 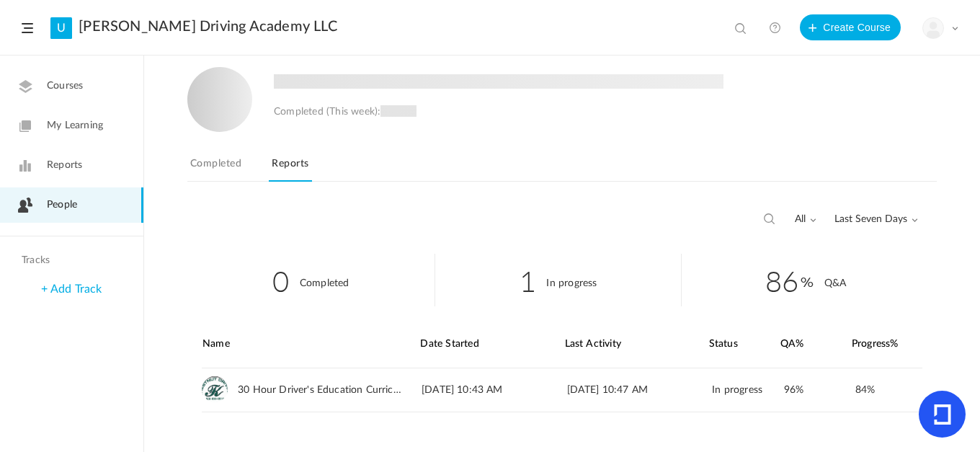 What do you see at coordinates (527, 279) in the screenshot?
I see `span: 1` at bounding box center [527, 279].